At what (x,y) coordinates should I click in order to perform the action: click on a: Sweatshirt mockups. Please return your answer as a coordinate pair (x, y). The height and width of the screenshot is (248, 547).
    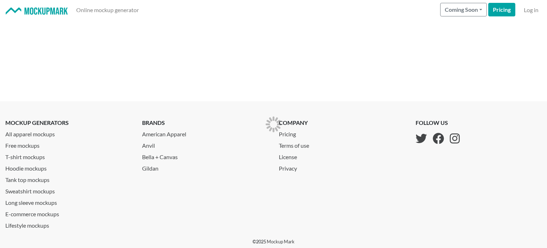
    Looking at the image, I should click on (68, 190).